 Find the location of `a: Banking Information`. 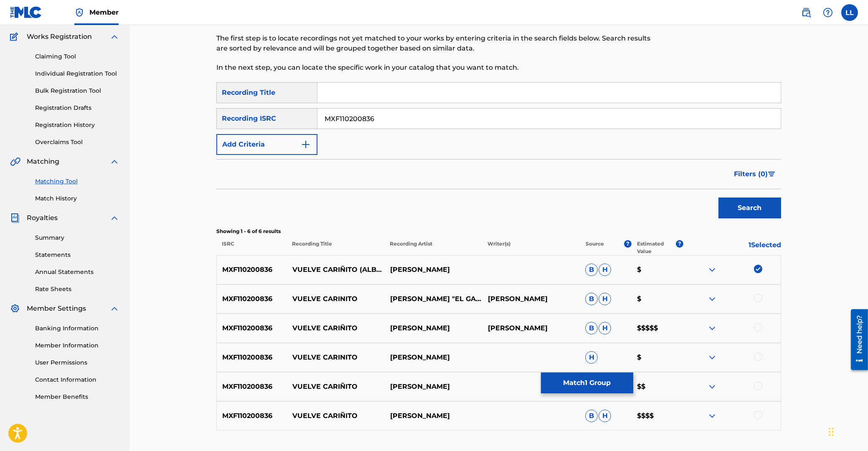

a: Banking Information is located at coordinates (78, 328).